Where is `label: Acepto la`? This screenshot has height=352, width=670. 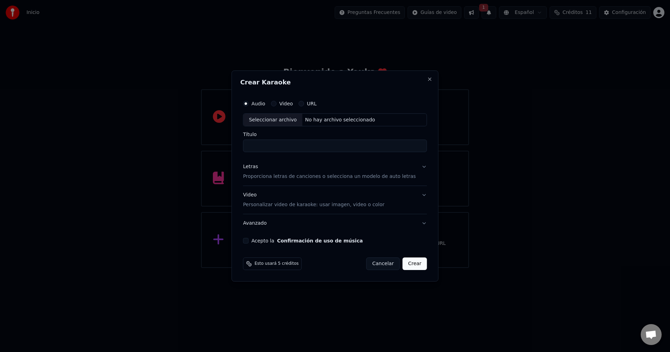 label: Acepto la is located at coordinates (307, 241).